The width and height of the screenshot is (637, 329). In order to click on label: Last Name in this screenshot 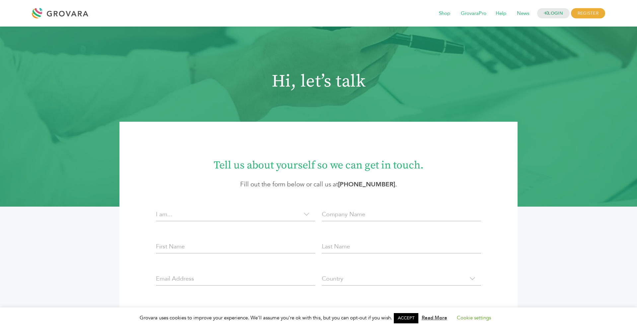, I will do `click(336, 247)`.